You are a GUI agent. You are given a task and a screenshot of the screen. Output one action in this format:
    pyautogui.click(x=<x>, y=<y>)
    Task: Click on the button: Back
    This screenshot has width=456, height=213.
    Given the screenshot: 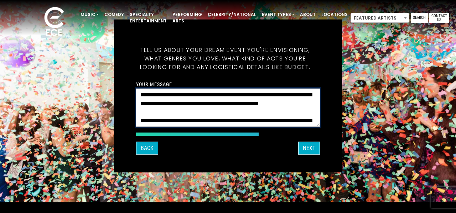 What is the action you would take?
    pyautogui.click(x=147, y=149)
    